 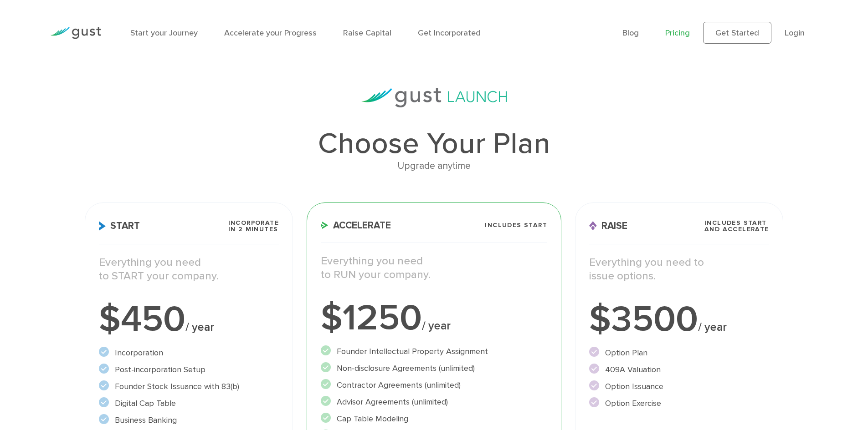 I want to click on a: Accelerate your Progress, so click(x=270, y=33).